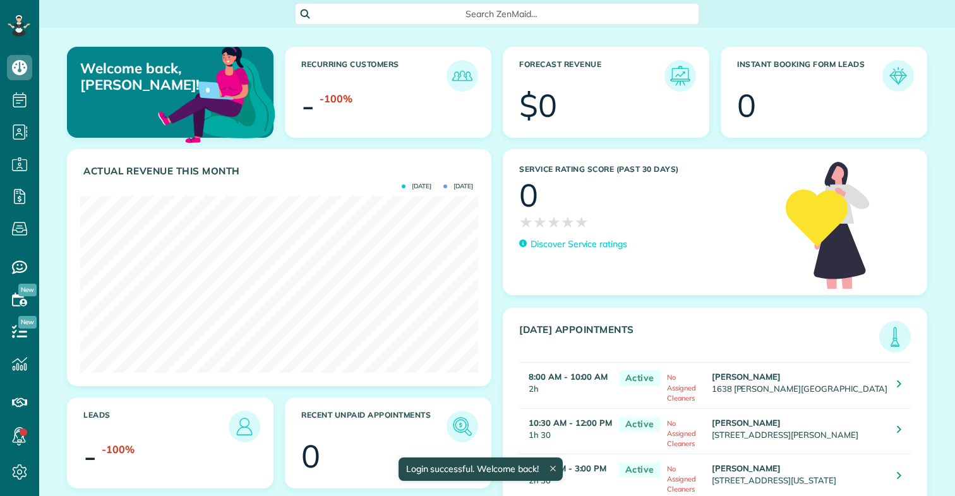  I want to click on h3: Instant Booking Form Leads, so click(810, 76).